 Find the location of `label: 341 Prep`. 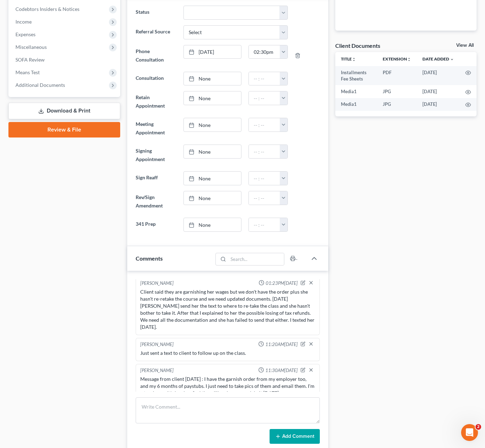

label: 341 Prep is located at coordinates (156, 225).